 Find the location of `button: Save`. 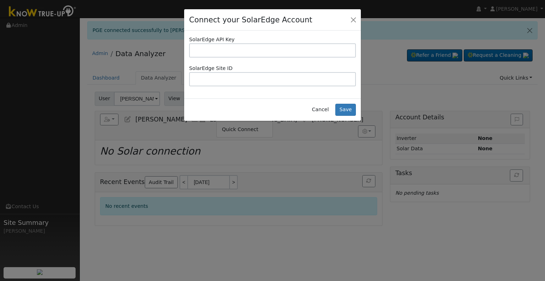

button: Save is located at coordinates (345, 110).